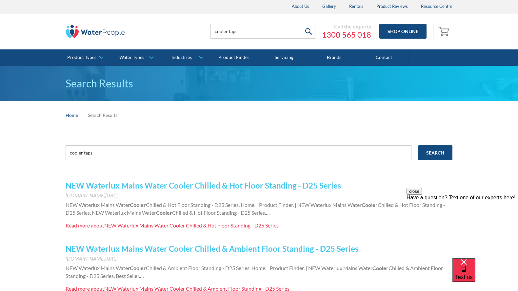  Describe the element at coordinates (263, 31) in the screenshot. I see `input: Search products` at that location.